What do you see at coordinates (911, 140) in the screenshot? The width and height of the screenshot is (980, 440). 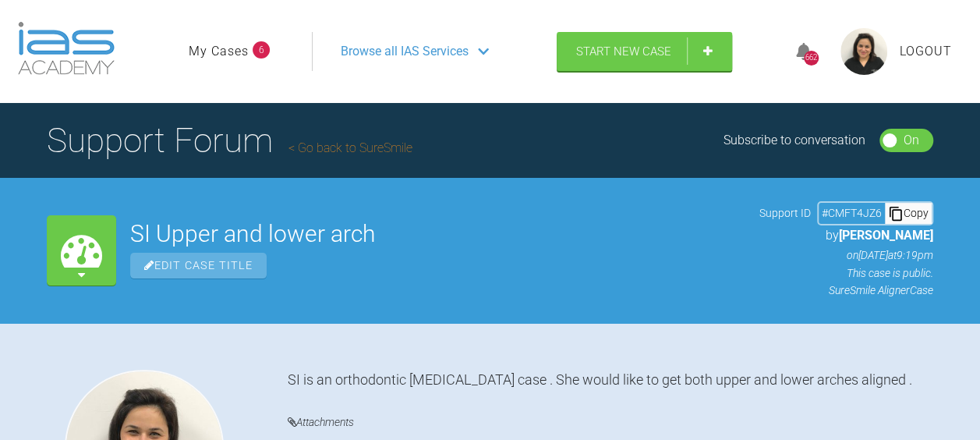 I see `div: On` at bounding box center [911, 140].